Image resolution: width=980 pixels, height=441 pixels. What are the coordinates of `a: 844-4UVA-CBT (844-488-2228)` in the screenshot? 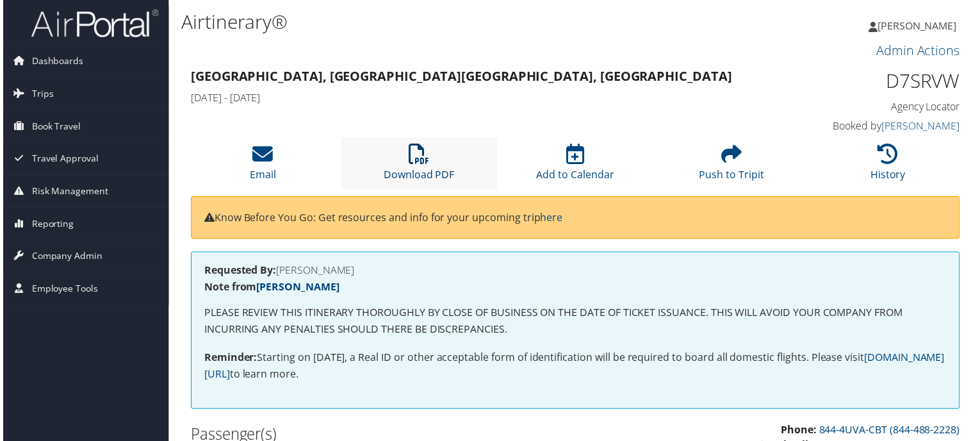 It's located at (892, 432).